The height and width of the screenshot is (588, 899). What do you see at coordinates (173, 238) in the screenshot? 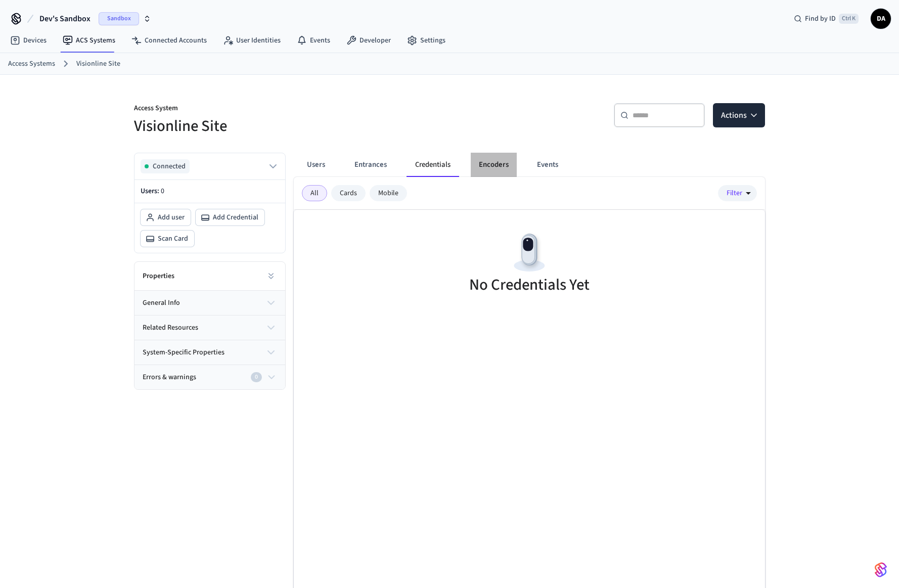
I see `span: Scan Card` at bounding box center [173, 238].